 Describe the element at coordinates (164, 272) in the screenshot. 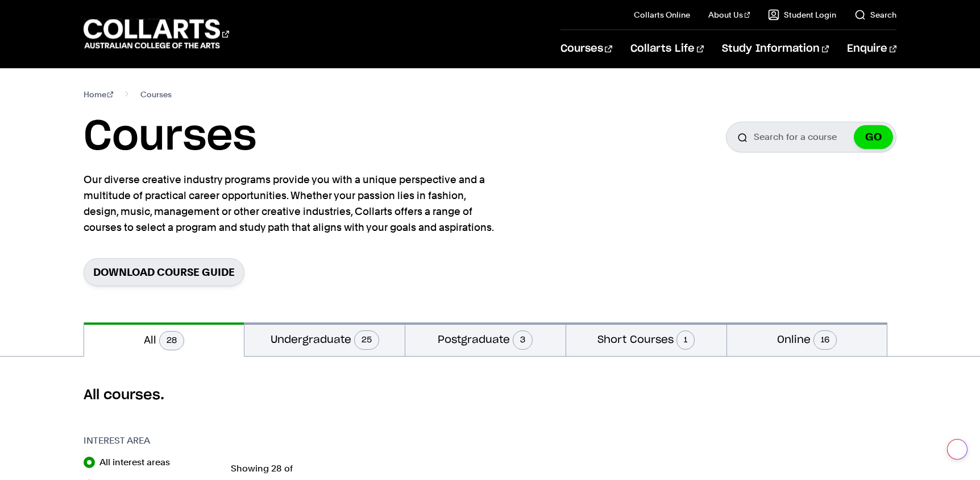

I see `a: Download Course Guide` at that location.